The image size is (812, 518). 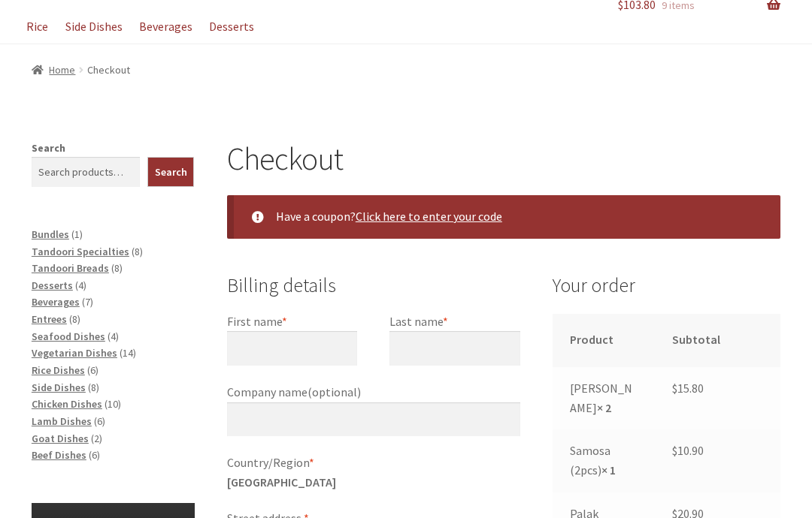 What do you see at coordinates (503, 217) in the screenshot?
I see `div: Have a coupon?` at bounding box center [503, 217].